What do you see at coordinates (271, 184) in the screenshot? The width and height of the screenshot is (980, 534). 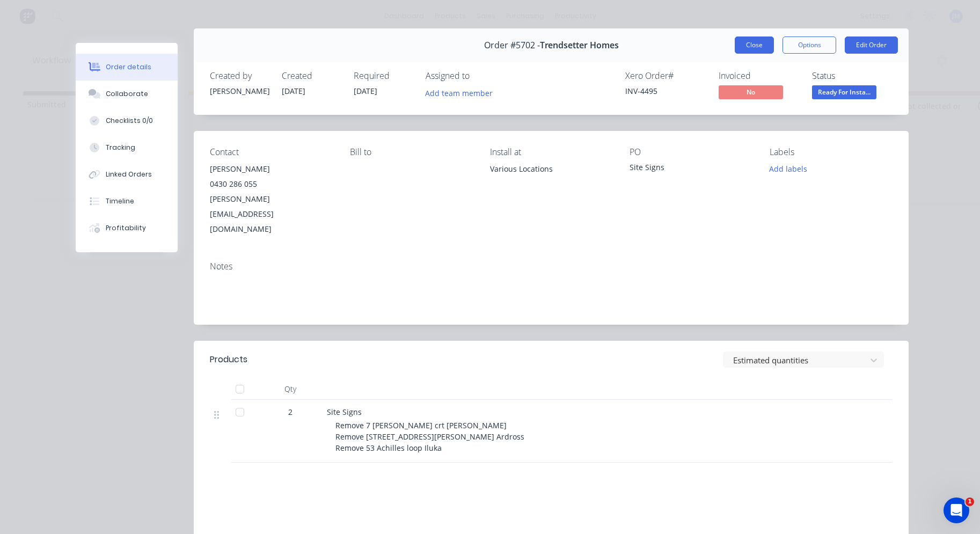 I see `div: 0430 286 055` at bounding box center [271, 184].